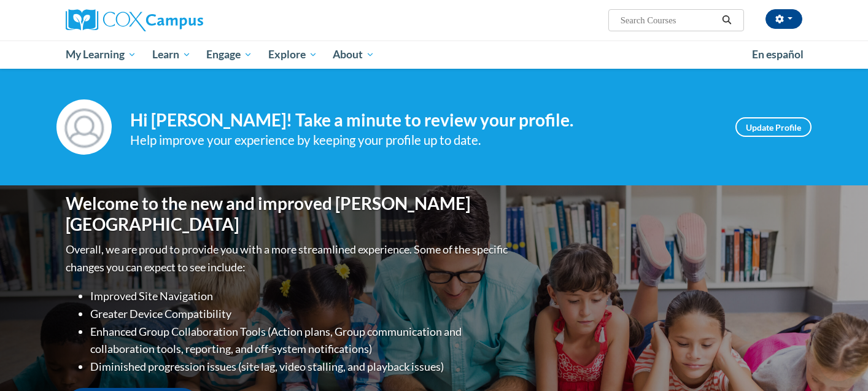  Describe the element at coordinates (354, 54) in the screenshot. I see `a: About` at that location.